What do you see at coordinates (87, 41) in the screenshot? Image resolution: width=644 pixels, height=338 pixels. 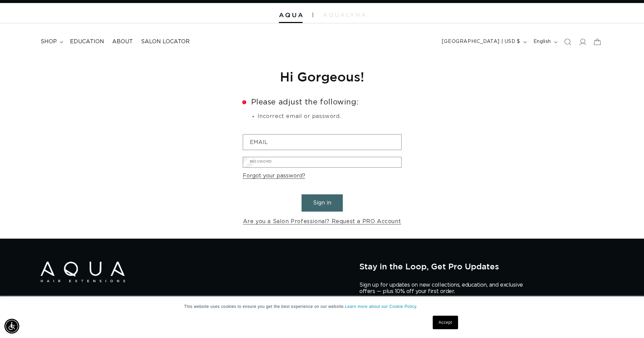 I see `span: Education` at bounding box center [87, 41].